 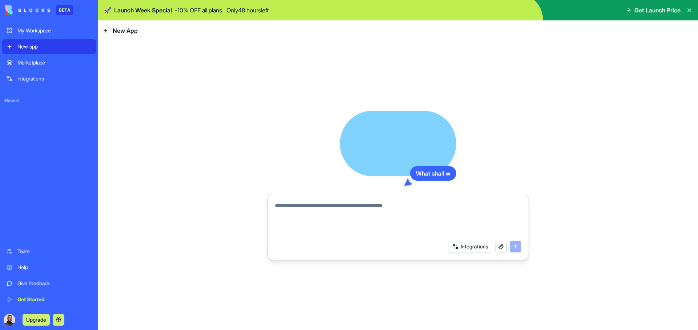 I want to click on img: ACg8ocK4LiRZJ3zNyaruxlBKoYXVPV02cOm1eWEtwhKn1yzYLAqhX1Vtzg=s96-c, so click(x=9, y=319).